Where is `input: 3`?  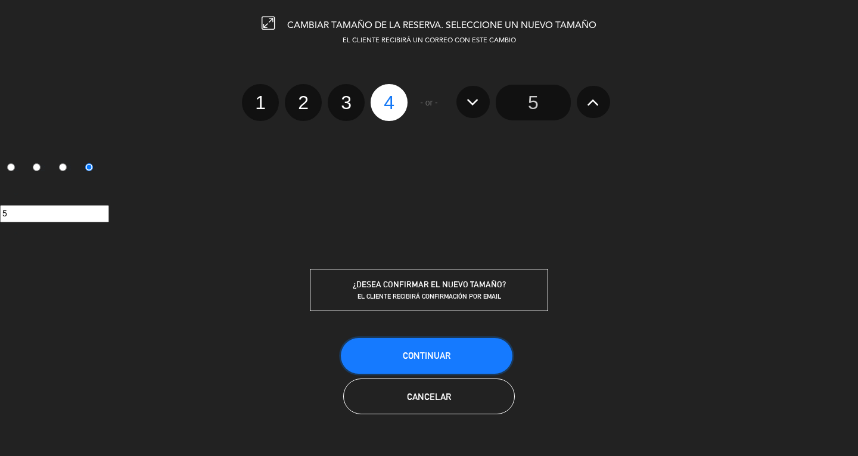 input: 3 is located at coordinates (63, 167).